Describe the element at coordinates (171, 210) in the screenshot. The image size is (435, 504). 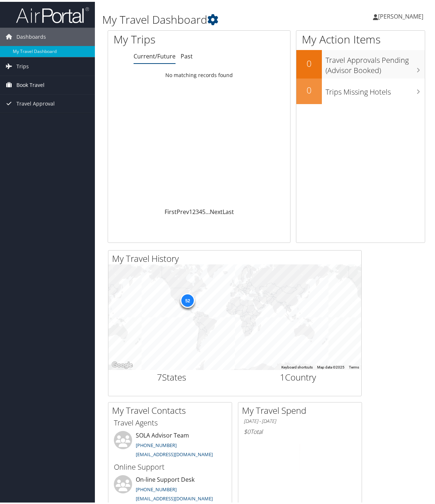
I see `a: First` at that location.